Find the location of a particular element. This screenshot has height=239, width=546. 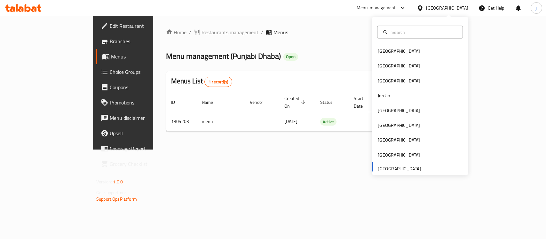

span: Created On is located at coordinates (296, 102).